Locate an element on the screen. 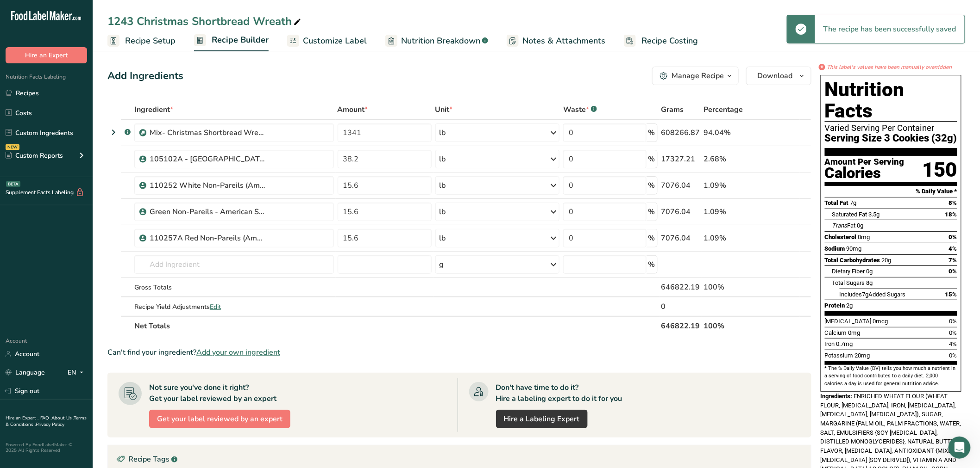 The image size is (980, 468). div: 2.68% is located at coordinates (735, 159).